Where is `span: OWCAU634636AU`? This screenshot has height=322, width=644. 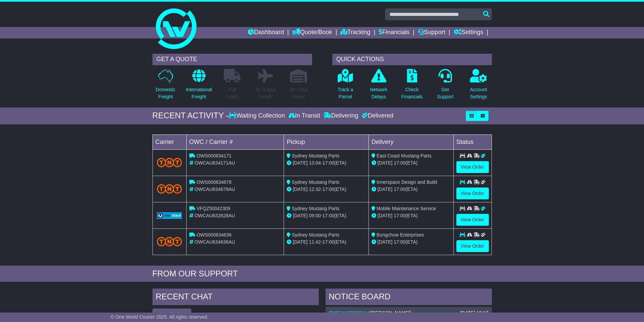
span: OWCAU634636AU is located at coordinates (214, 242).